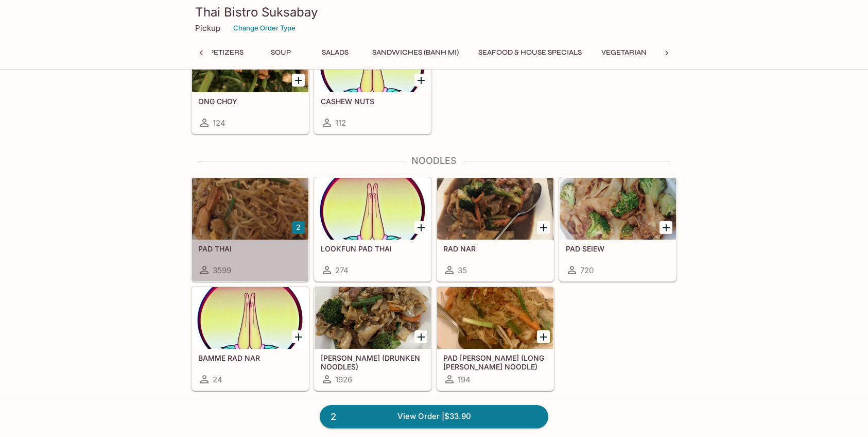  I want to click on div: ONG CHOY, so click(250, 61).